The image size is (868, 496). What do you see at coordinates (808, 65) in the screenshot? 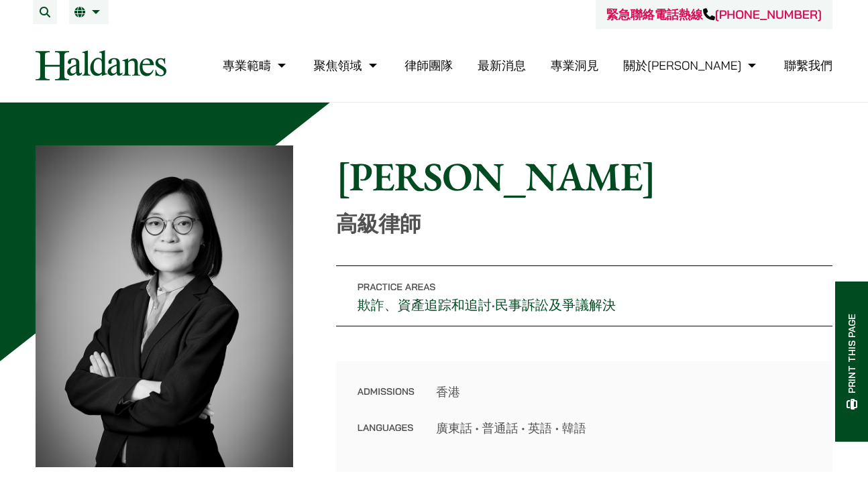
I see `a: 聯繫我們` at bounding box center [808, 65].